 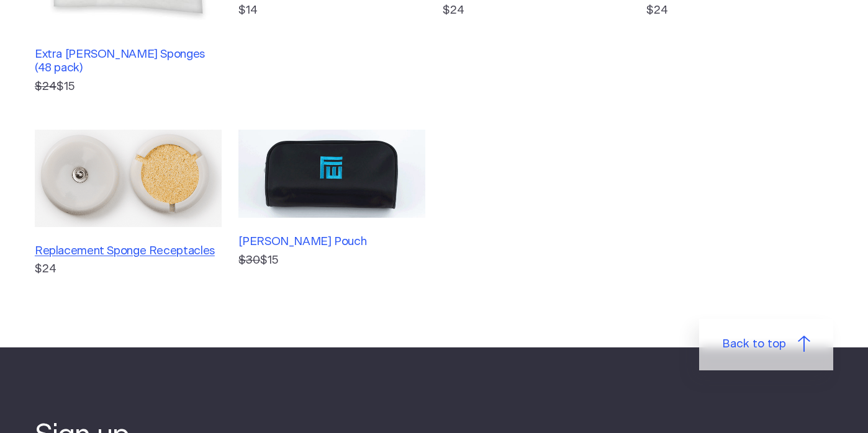 What do you see at coordinates (45, 86) in the screenshot?
I see `s: $24` at bounding box center [45, 86].